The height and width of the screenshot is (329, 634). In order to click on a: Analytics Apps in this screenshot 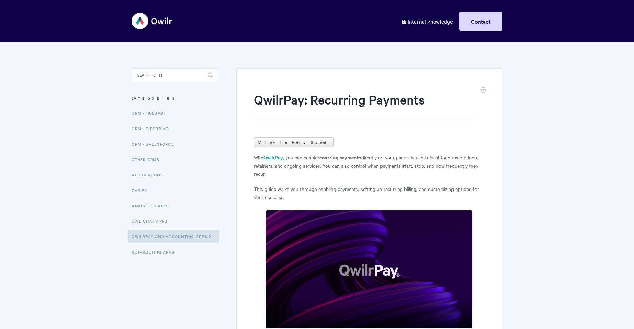, I will do `click(153, 206)`.